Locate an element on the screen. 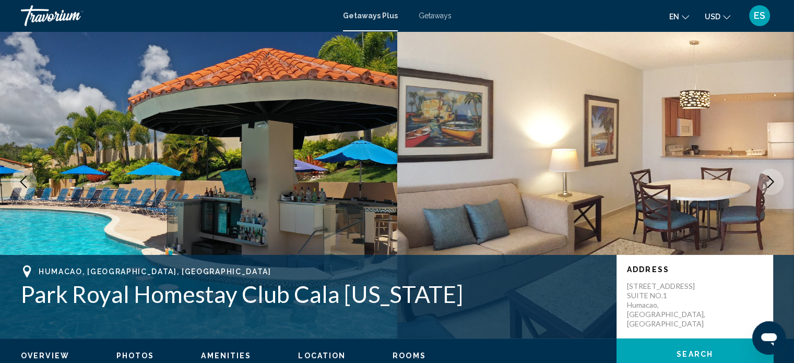 Image resolution: width=794 pixels, height=363 pixels. button: Change currency is located at coordinates (717, 16).